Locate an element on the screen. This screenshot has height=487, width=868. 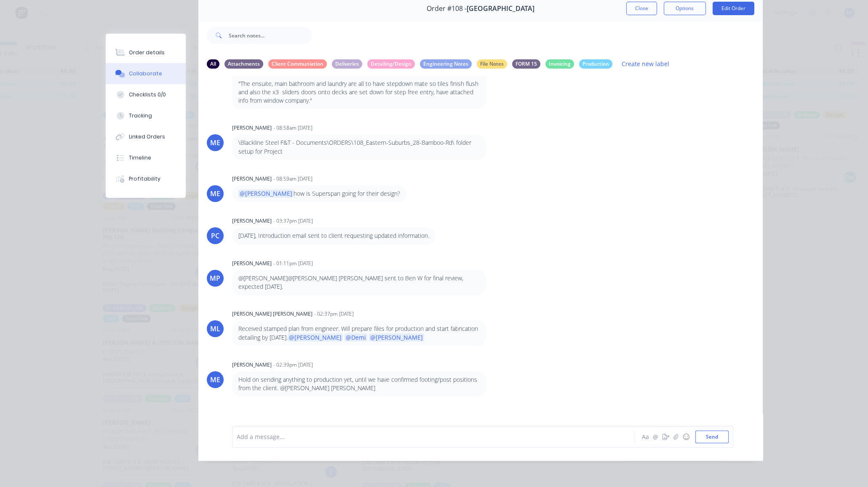
div: ML is located at coordinates (215, 329).